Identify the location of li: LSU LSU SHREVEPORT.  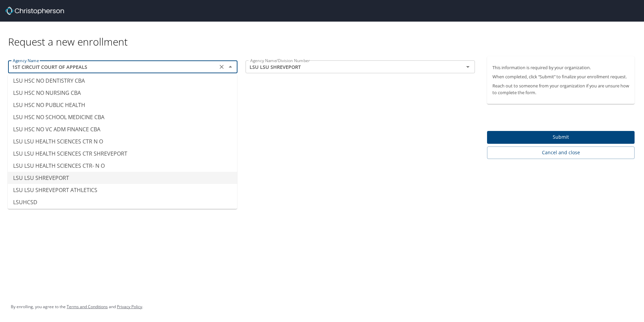
(122, 178).